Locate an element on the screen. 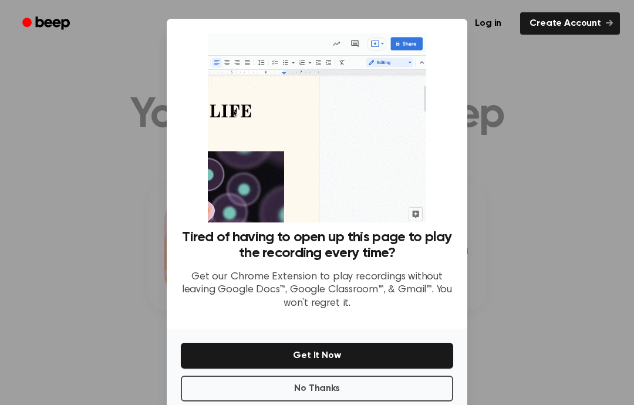  a: Beep is located at coordinates (47, 23).